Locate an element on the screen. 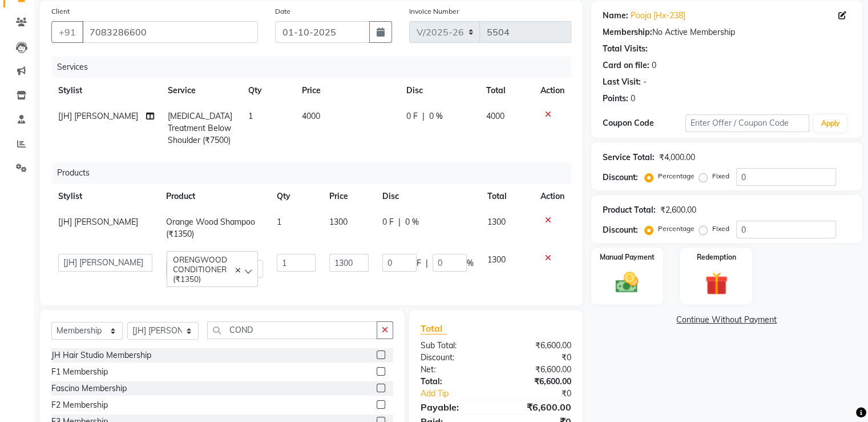 The width and height of the screenshot is (868, 422). div: Product Total: is located at coordinates (629, 209).